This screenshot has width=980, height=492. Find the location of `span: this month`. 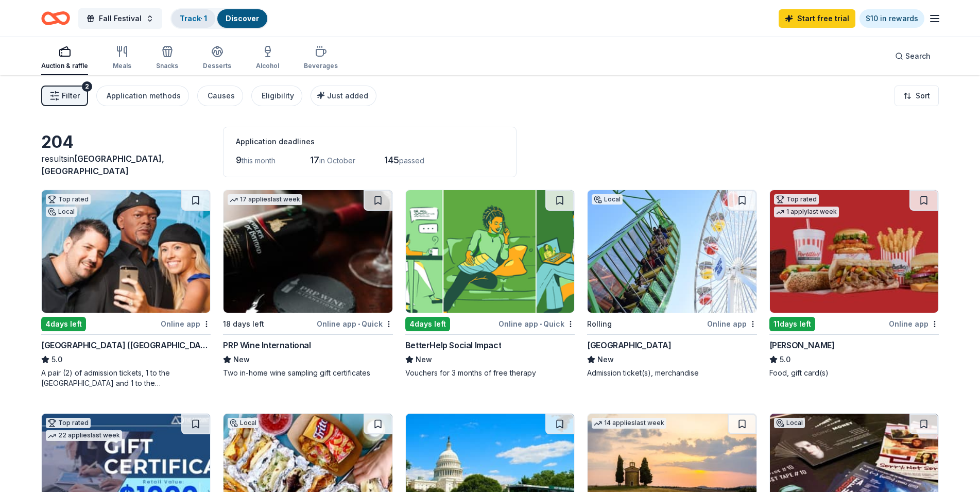

span: this month is located at coordinates (259, 161).